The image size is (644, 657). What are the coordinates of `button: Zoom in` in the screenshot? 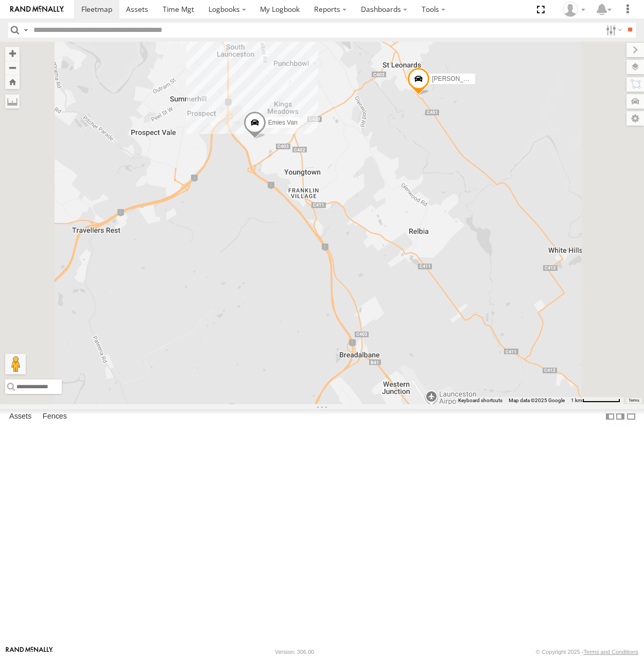 It's located at (12, 53).